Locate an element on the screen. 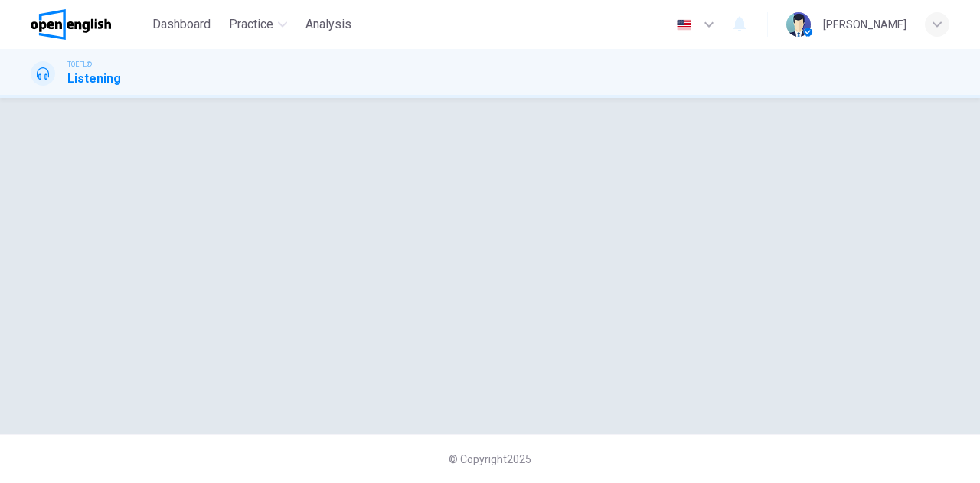  span: © Copyright 2025 is located at coordinates (490, 459).